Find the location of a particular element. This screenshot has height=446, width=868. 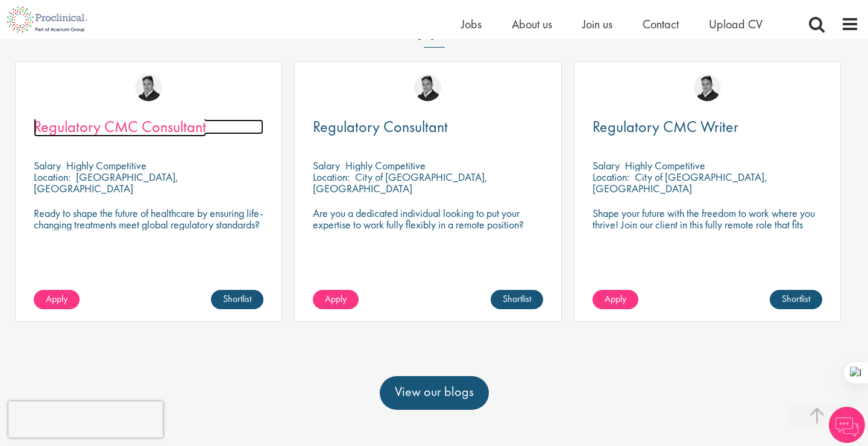

span: Regulatory CMC Writer is located at coordinates (666, 127).